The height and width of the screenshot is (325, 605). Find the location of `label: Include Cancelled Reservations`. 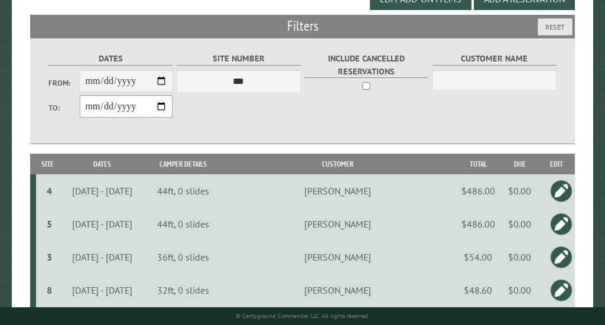

label: Include Cancelled Reservations is located at coordinates (366, 65).